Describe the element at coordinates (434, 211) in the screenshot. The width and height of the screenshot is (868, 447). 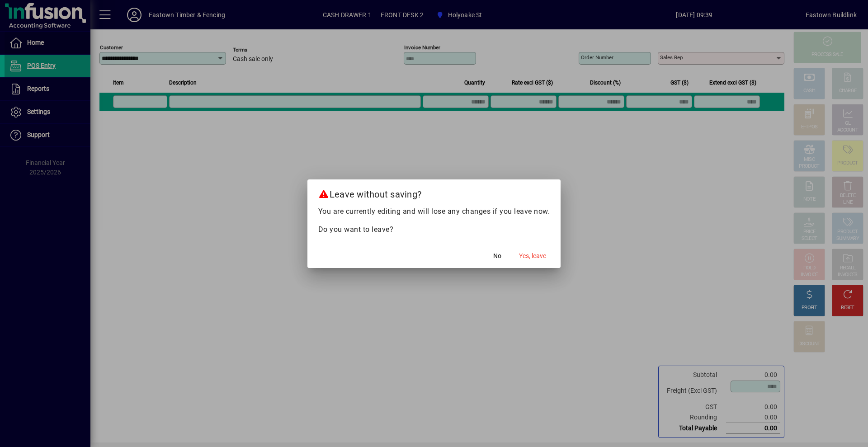
I see `p: You are currently editing and will lose any changes if you leave now.` at that location.